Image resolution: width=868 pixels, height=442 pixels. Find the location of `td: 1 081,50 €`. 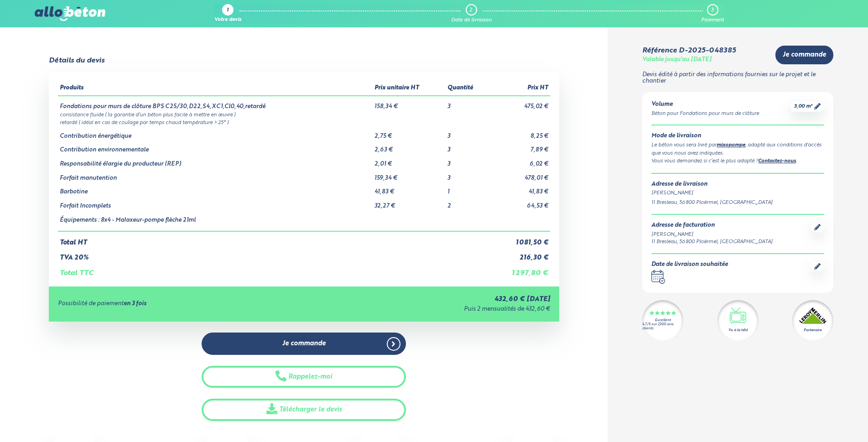

td: 1 081,50 € is located at coordinates (520, 239).